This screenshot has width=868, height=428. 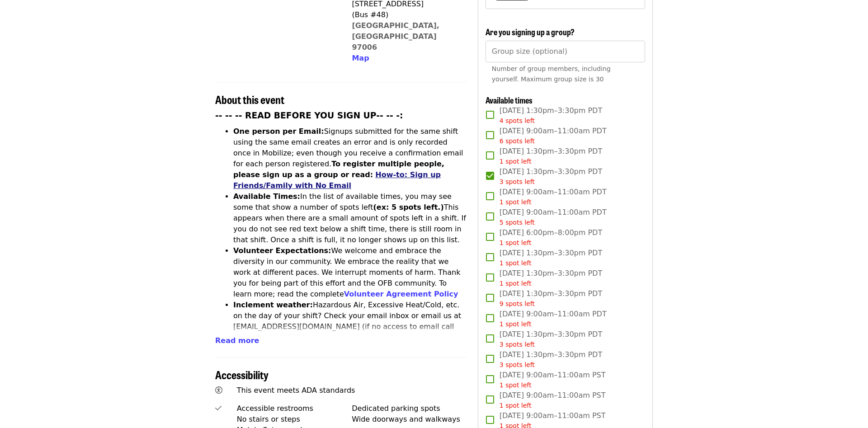 I want to click on strong: One person per Email:, so click(x=279, y=131).